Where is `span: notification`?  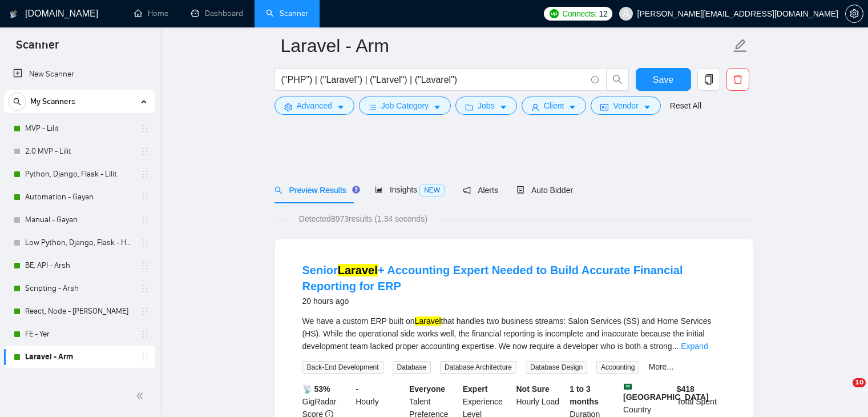 span: notification is located at coordinates (467, 190).